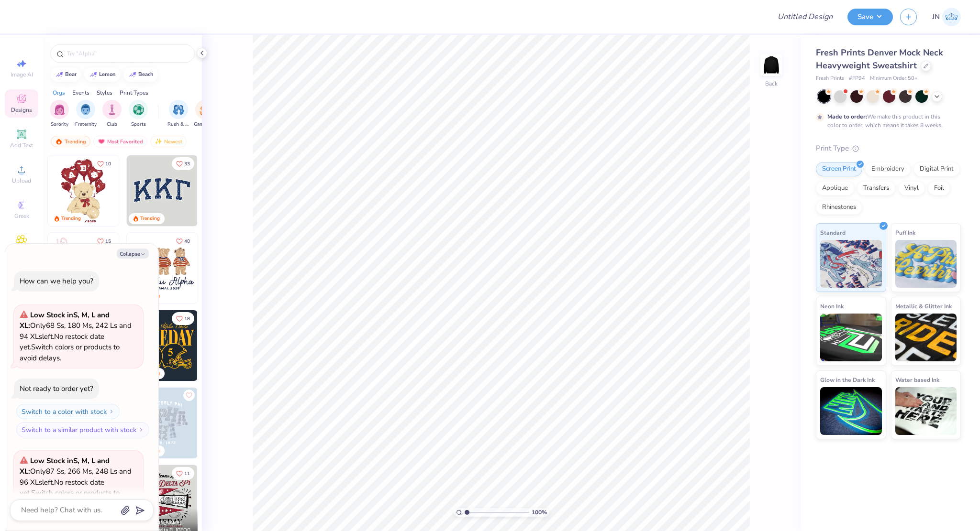  What do you see at coordinates (22, 146) in the screenshot?
I see `span: Add Text` at bounding box center [22, 146].